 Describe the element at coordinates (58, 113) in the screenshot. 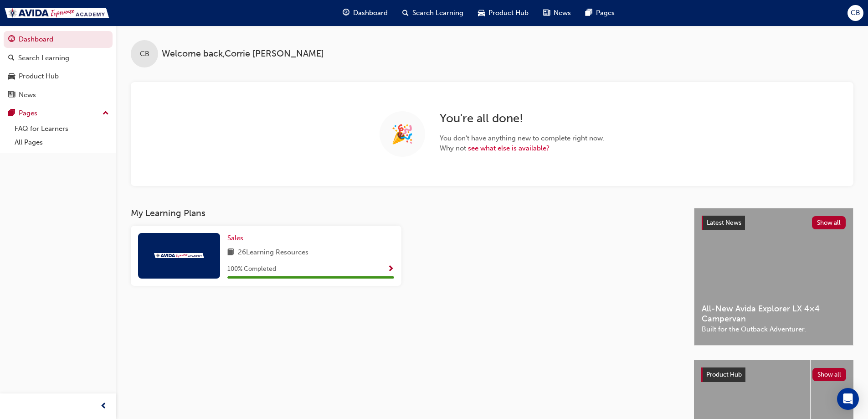

I see `button: Pages` at that location.